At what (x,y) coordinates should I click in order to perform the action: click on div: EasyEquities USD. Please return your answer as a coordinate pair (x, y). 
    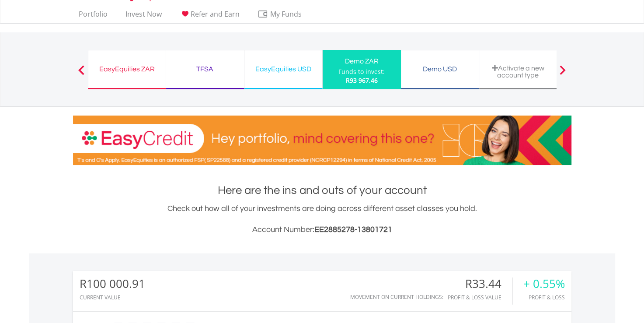
    Looking at the image, I should click on (283, 69).